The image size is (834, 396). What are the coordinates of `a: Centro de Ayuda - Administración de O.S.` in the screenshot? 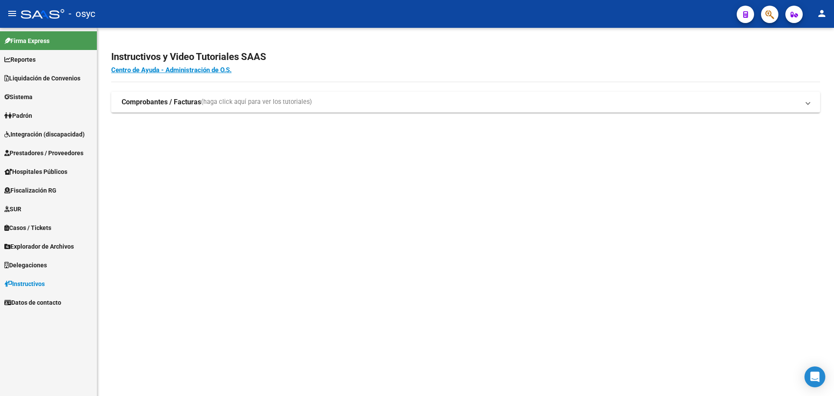 It's located at (171, 70).